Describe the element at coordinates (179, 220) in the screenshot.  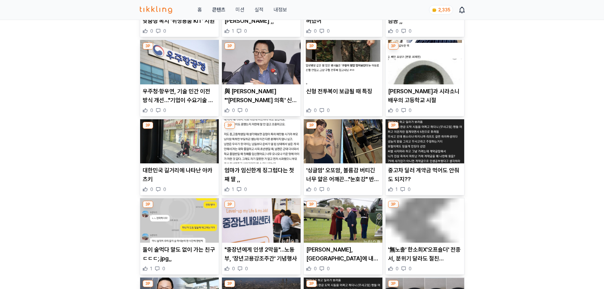
I see `img: 둘이 술먹다 말도 없이 가는 친구 ㄷㄷㄷ;.jpg,,` at that location.